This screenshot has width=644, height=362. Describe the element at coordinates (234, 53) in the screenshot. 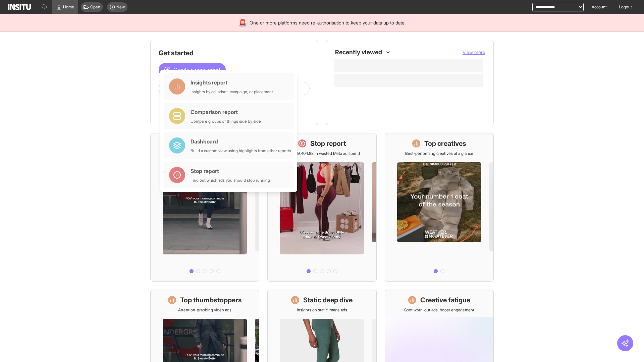

I see `h1: Get started` at that location.